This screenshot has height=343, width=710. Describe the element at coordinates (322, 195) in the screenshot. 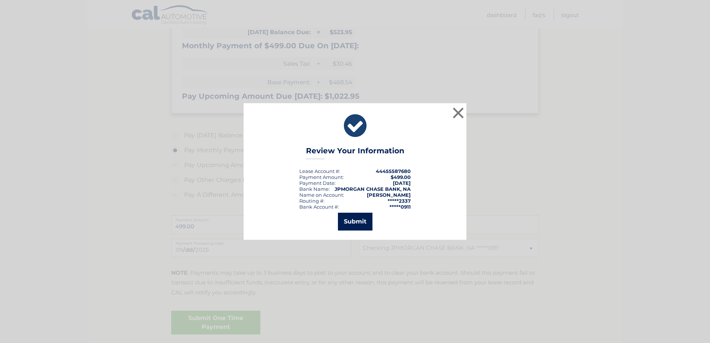

I see `div: Name on Account:` at that location.